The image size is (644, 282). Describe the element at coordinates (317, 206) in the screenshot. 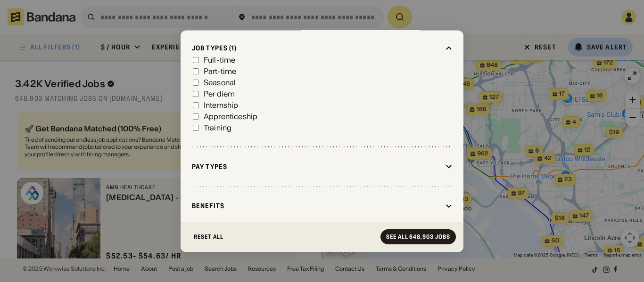

I see `div: Benefits` at that location.